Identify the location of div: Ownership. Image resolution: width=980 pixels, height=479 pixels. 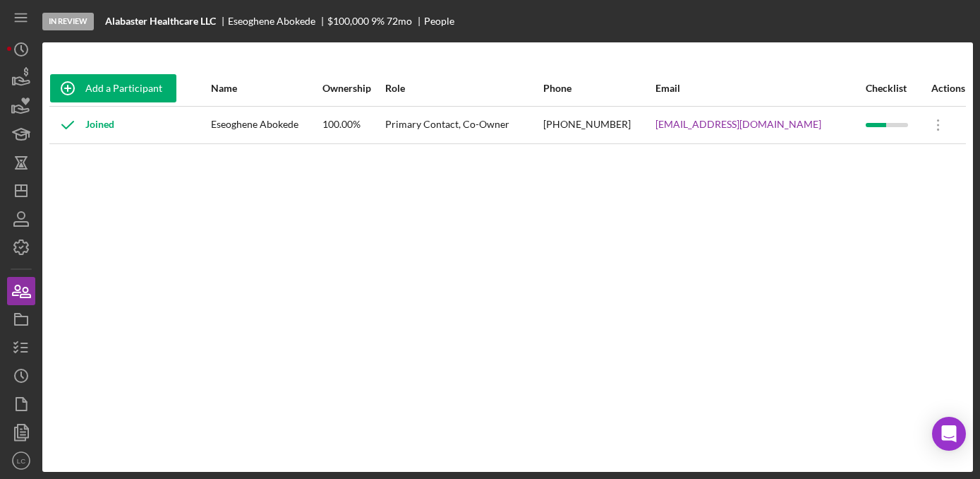
(353, 88).